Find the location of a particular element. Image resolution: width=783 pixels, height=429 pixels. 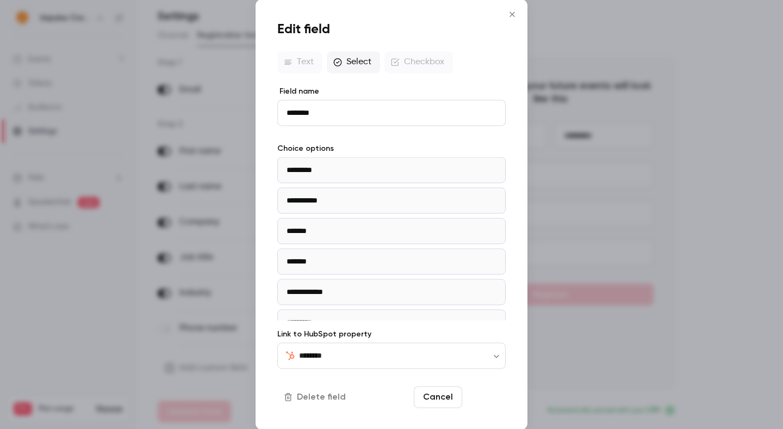

button: Close is located at coordinates (512, 14).